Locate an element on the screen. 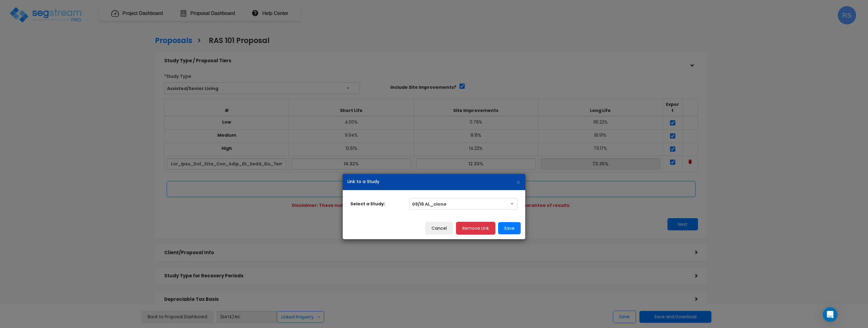 The image size is (868, 328). b: Select a Study: is located at coordinates (368, 204).